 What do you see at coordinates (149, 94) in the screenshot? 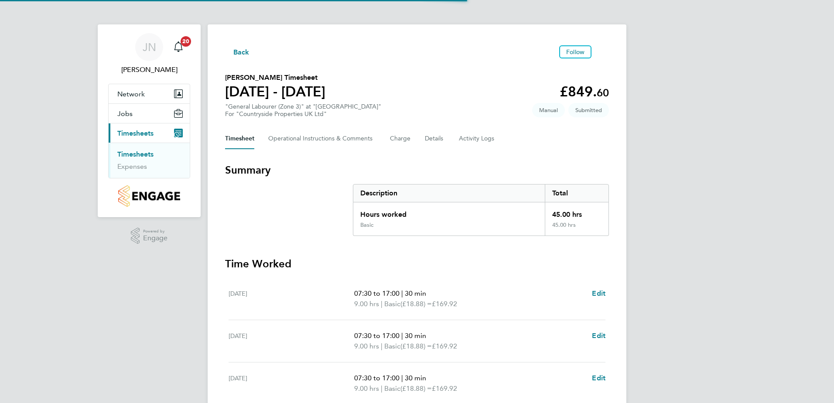
I see `button: Network` at bounding box center [149, 94].